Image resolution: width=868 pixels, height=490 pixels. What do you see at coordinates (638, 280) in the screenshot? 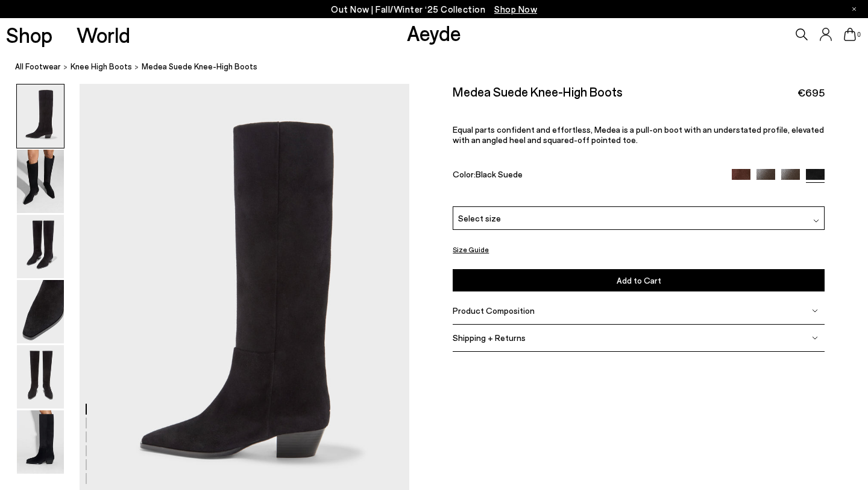
I see `button: Add to Cart` at bounding box center [638, 280].